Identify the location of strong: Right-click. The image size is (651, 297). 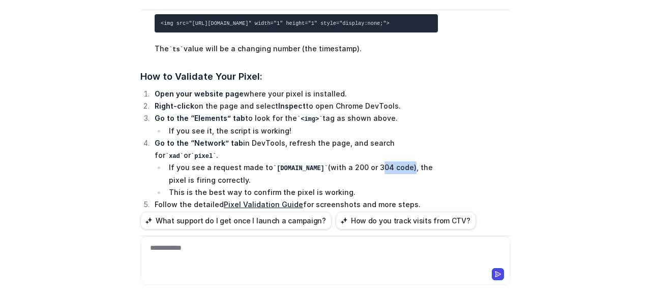
(174, 106).